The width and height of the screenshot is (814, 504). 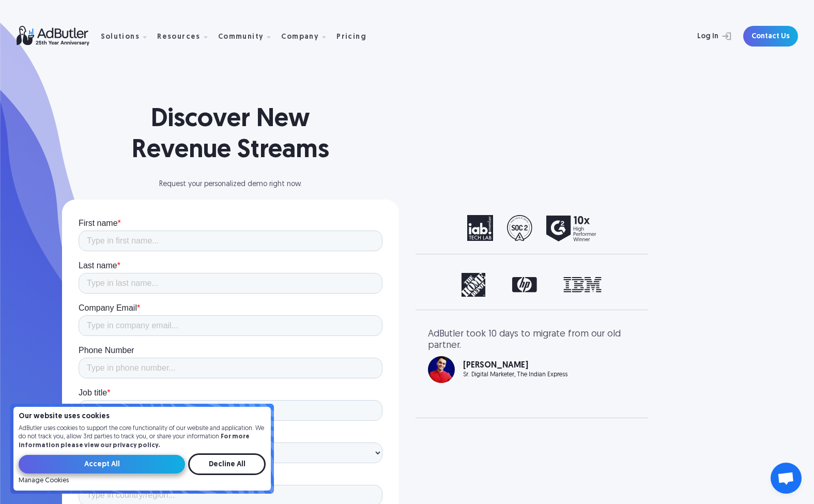 I want to click on div: AdButler took 10 days to migrate from our old partner., so click(x=532, y=340).